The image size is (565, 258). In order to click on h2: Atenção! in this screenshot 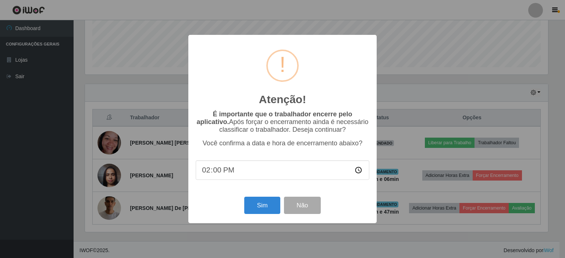, I will do `click(282, 100)`.